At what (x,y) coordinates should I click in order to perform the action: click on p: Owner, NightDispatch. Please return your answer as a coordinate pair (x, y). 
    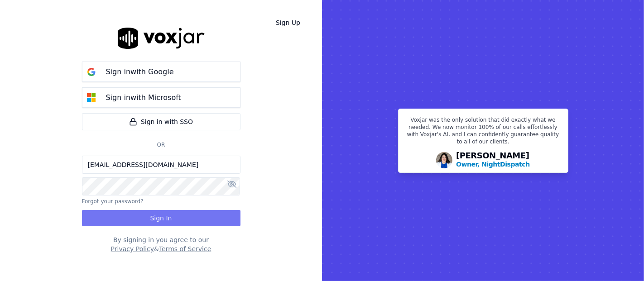
    Looking at the image, I should click on (493, 164).